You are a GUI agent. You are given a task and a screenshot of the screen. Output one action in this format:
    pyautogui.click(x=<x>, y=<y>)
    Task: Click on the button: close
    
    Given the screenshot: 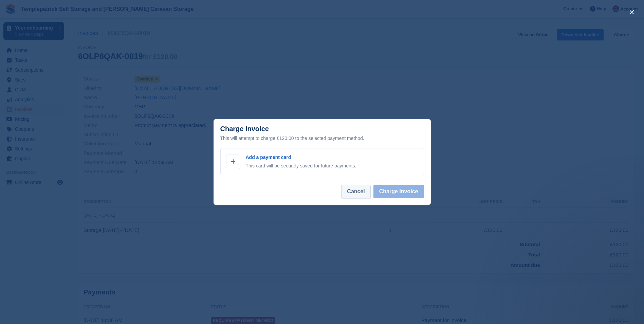 What is the action you would take?
    pyautogui.click(x=632, y=12)
    